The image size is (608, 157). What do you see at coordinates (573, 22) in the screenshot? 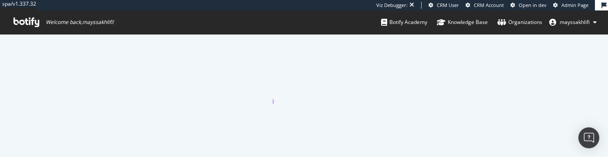
I see `button: mayssakhlifi` at bounding box center [573, 22].